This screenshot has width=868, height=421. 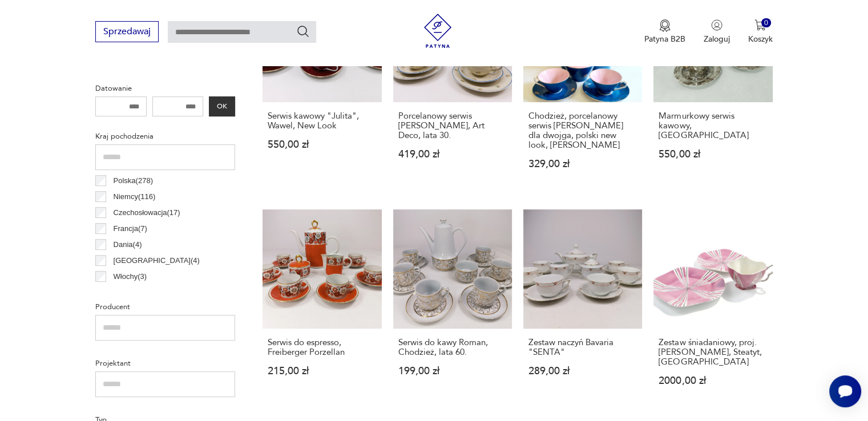 What do you see at coordinates (453, 348) in the screenshot?
I see `h3: Serwis do kawy Roman, Chodzież, lata 60.` at bounding box center [453, 348].